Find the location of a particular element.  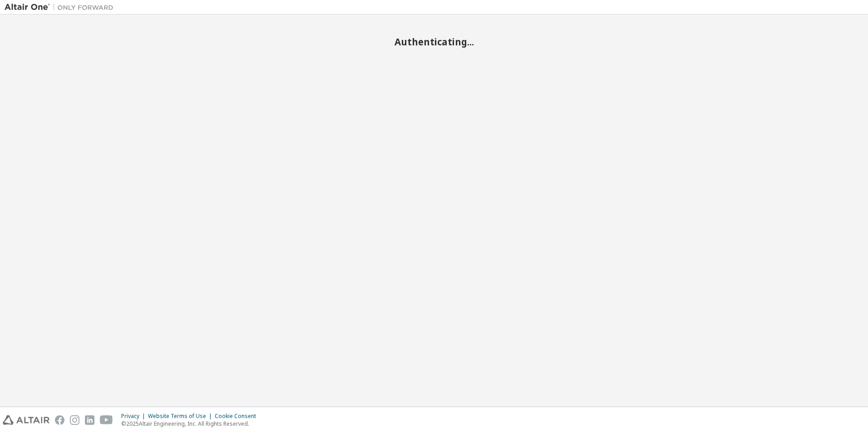

div: Website Terms of Use is located at coordinates (181, 417).